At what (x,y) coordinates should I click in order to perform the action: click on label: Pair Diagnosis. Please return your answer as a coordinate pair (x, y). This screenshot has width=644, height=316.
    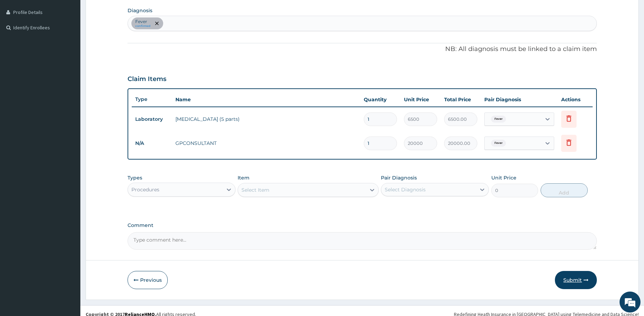
    Looking at the image, I should click on (399, 178).